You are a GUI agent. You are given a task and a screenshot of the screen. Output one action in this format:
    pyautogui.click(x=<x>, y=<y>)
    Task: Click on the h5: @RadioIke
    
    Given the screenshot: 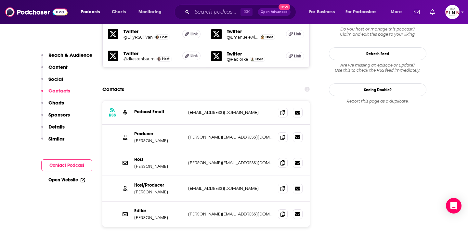 What is the action you would take?
    pyautogui.click(x=237, y=59)
    